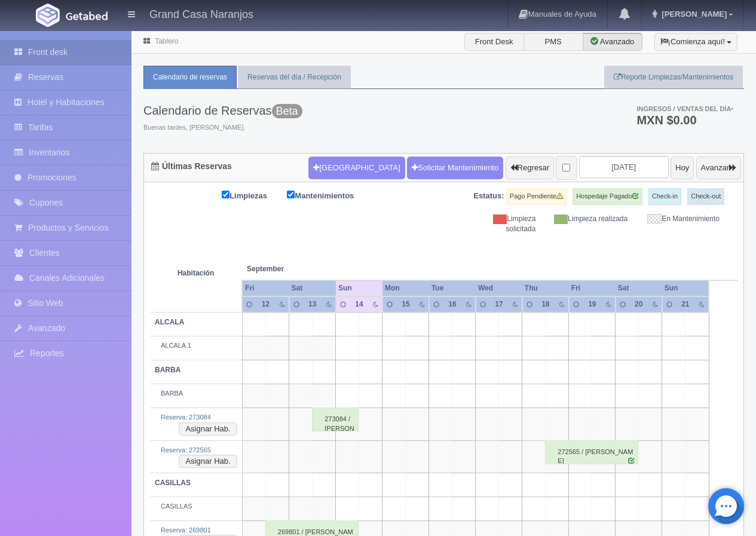 The width and height of the screenshot is (756, 536). Describe the element at coordinates (166, 41) in the screenshot. I see `a: Tablero` at that location.